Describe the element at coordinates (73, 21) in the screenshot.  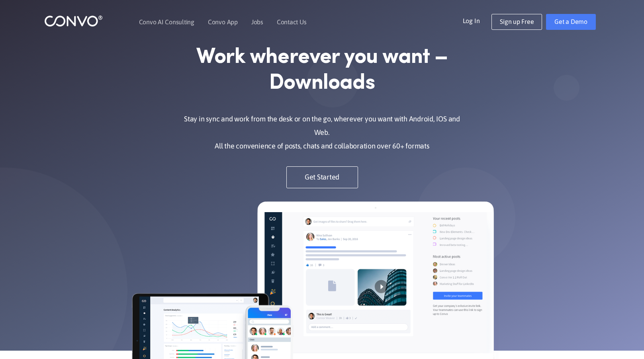
I see `img: logo_1.png` at that location.